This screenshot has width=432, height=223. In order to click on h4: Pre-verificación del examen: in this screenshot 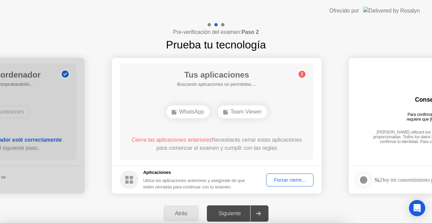, I will do `click(216, 32)`.